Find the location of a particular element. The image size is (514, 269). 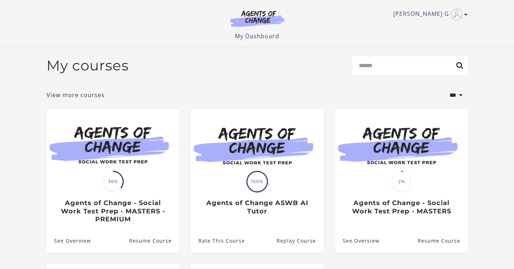

img: Agents of Change Logo is located at coordinates (257, 18).